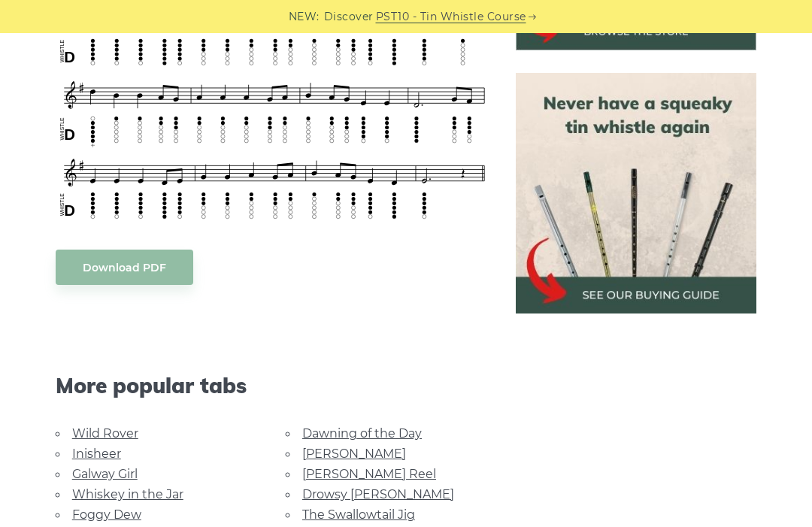 The width and height of the screenshot is (812, 527). What do you see at coordinates (359, 514) in the screenshot?
I see `a: The Swallowtail Jig` at bounding box center [359, 514].